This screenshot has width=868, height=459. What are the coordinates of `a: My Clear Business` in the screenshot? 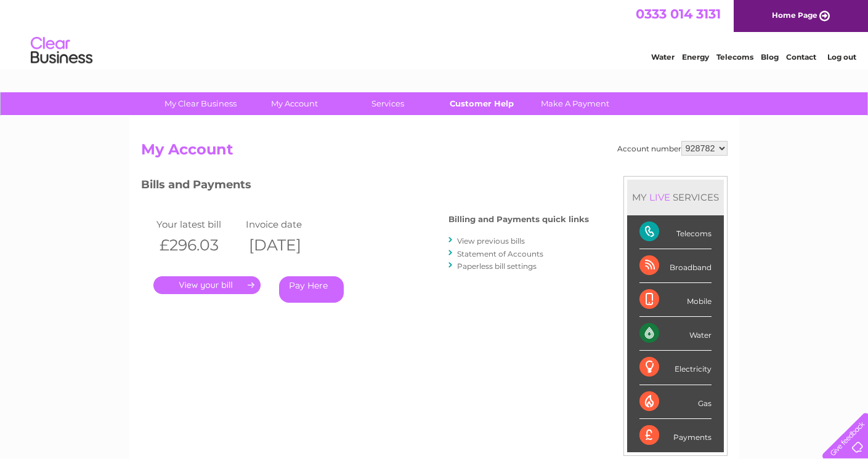 It's located at (201, 104).